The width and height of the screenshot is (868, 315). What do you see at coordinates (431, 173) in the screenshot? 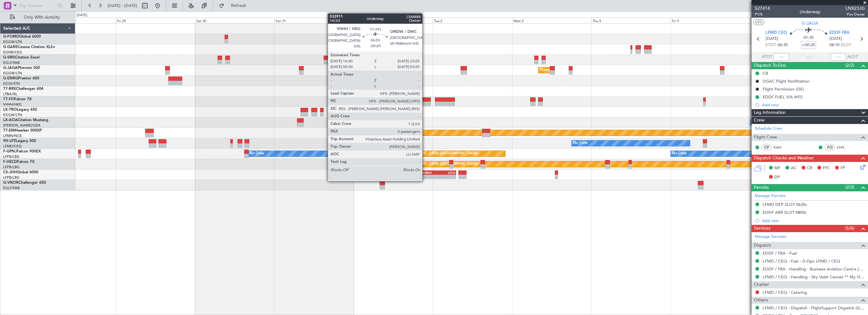
I see `div: KRNO` at bounding box center [431, 173].